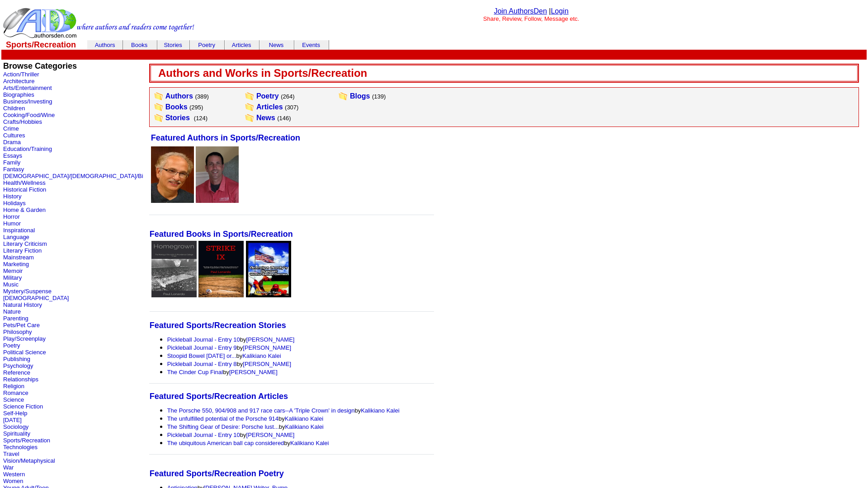  Describe the element at coordinates (11, 142) in the screenshot. I see `a: Drama` at that location.